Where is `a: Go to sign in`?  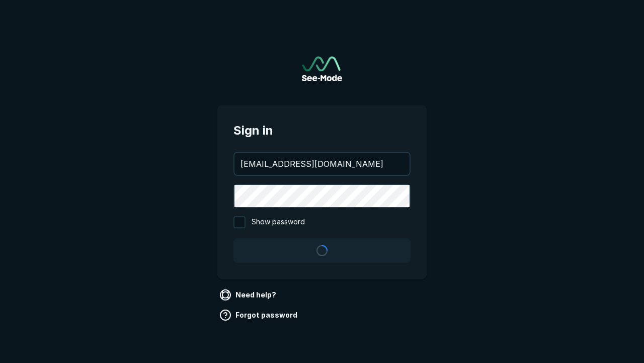 a: Go to sign in is located at coordinates (322, 69).